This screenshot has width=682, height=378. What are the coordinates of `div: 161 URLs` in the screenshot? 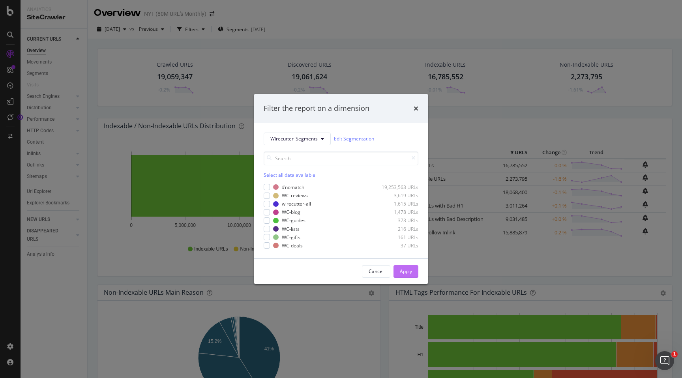 It's located at (399, 237).